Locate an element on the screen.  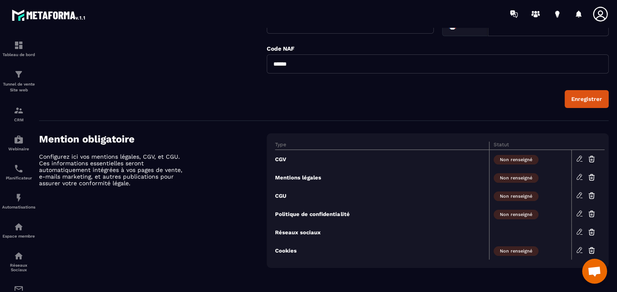
a: automationsautomationsWebinaire is located at coordinates (19, 143).